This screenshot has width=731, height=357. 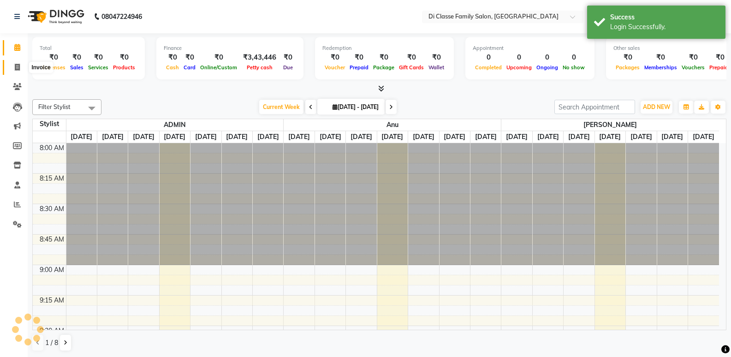 I want to click on div: 8:30 AM, so click(x=52, y=209).